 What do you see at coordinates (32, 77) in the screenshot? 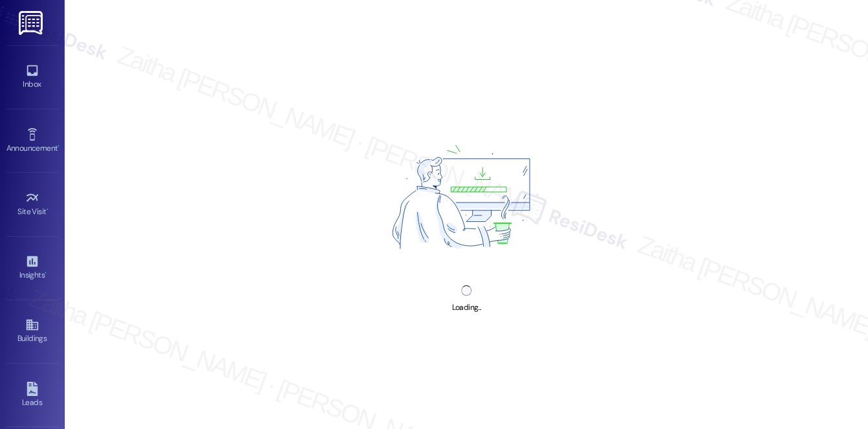
I see `a: Inbox` at bounding box center [32, 77].